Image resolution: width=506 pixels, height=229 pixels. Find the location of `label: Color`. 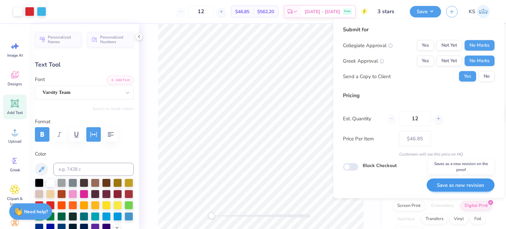

label: Color is located at coordinates (84, 154).